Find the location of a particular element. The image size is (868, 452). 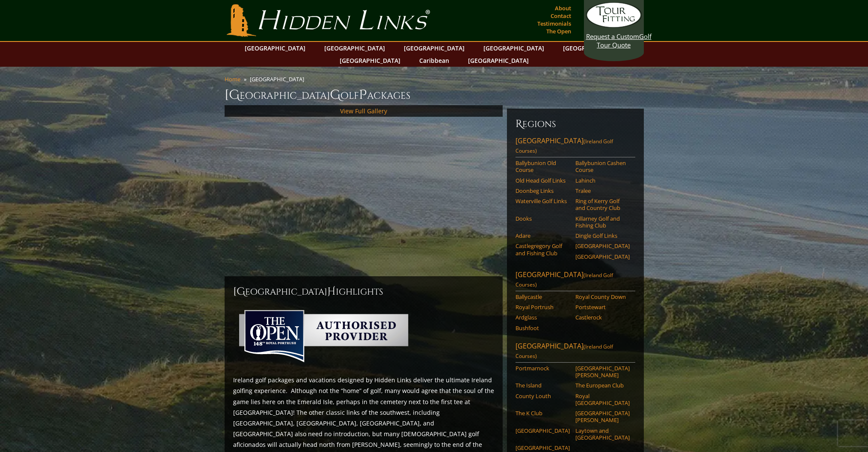

a: Portstewart is located at coordinates (603, 307).